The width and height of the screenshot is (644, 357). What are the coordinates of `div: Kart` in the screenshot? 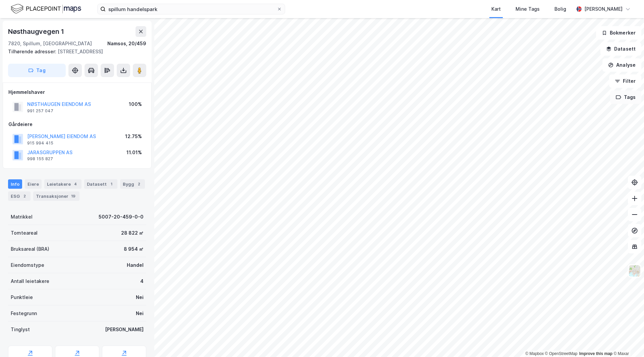 It's located at (496, 9).